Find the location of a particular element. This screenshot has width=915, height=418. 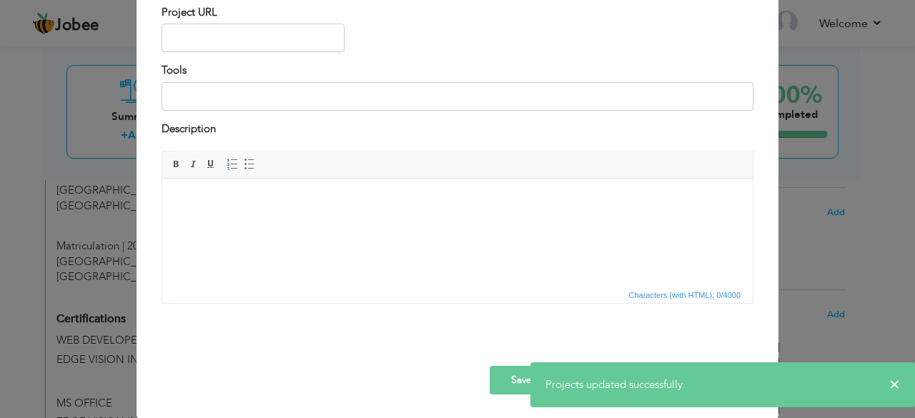

a: Bold is located at coordinates (177, 164).